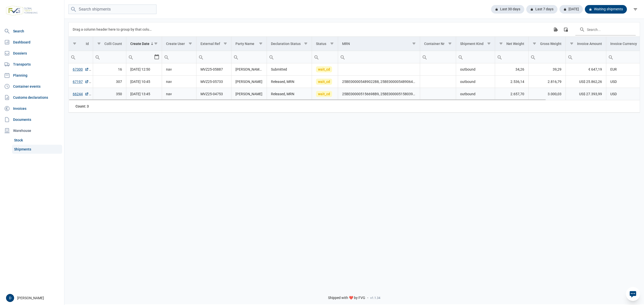  I want to click on td: 3.000,03, so click(547, 94).